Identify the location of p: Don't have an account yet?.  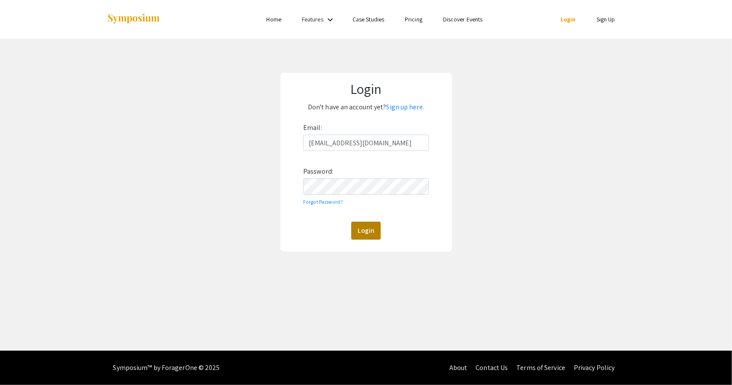
(366, 107).